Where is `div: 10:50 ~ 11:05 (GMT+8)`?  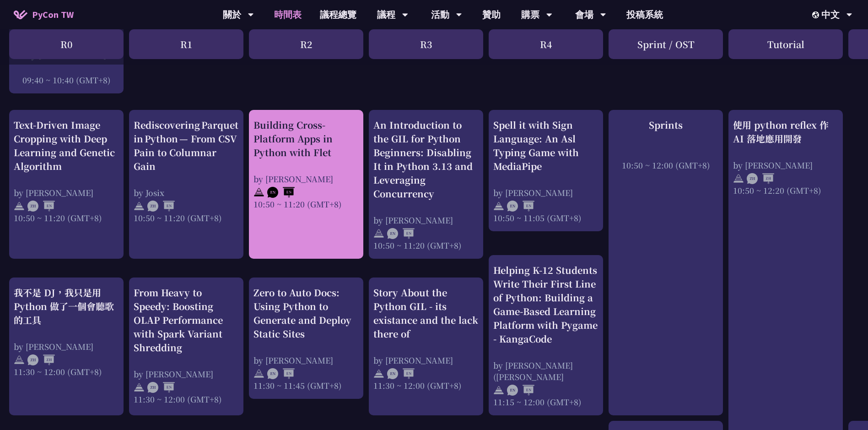
div: 10:50 ~ 11:05 (GMT+8) is located at coordinates (546, 218).